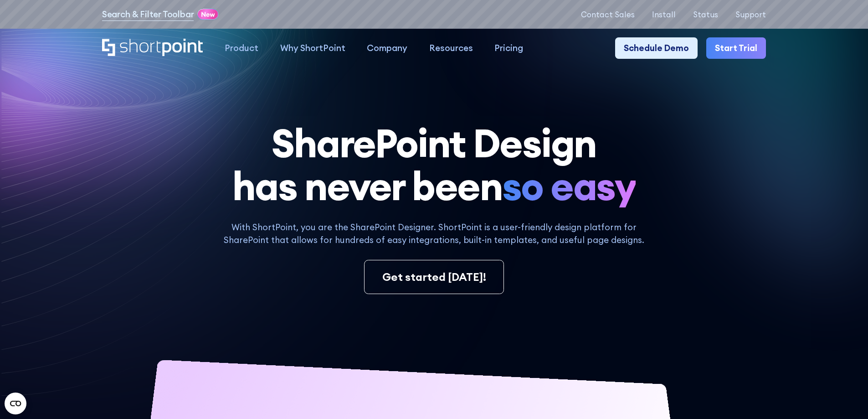 The image size is (868, 419). Describe the element at coordinates (241, 48) in the screenshot. I see `div: Product` at that location.